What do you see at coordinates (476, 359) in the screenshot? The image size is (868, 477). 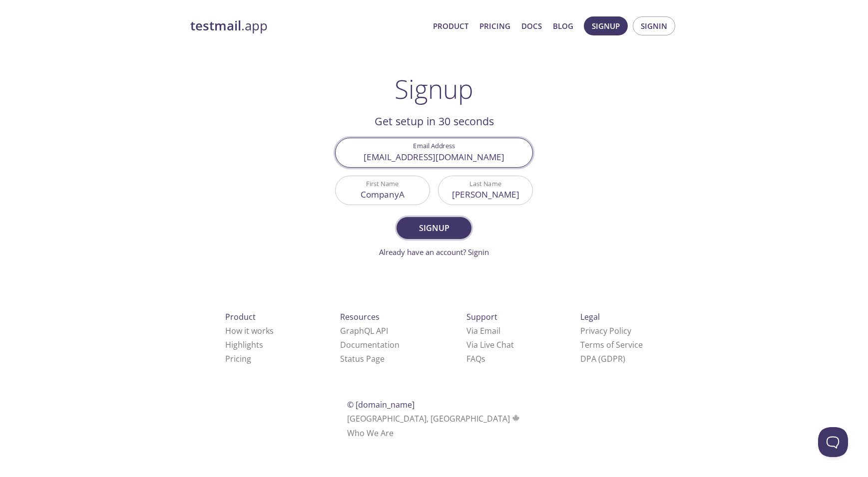 I see `a: FAQ` at bounding box center [476, 359].